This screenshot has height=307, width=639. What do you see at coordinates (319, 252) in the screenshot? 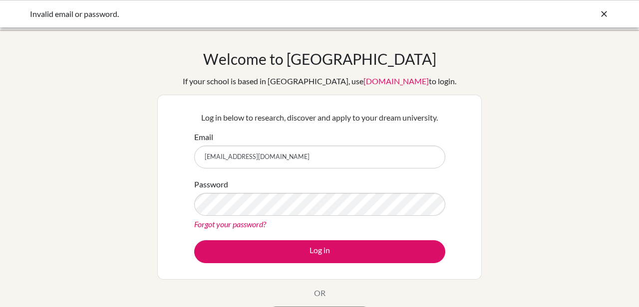
I see `button: Log in` at bounding box center [319, 252].